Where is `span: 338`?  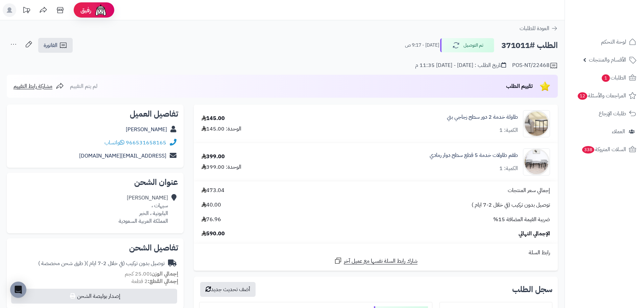
span: 338 is located at coordinates (588, 150).